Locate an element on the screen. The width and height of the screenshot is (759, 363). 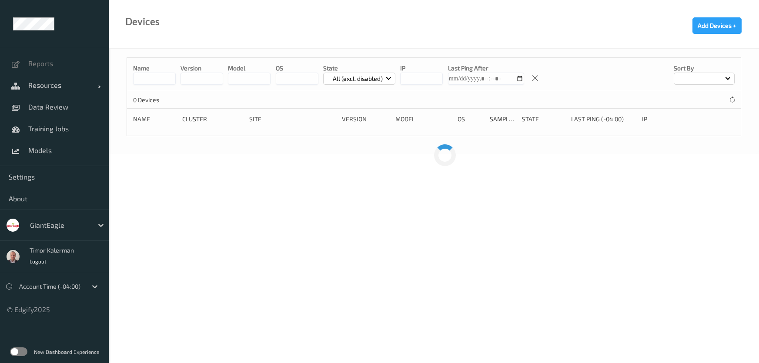
div: Name is located at coordinates (154, 119).